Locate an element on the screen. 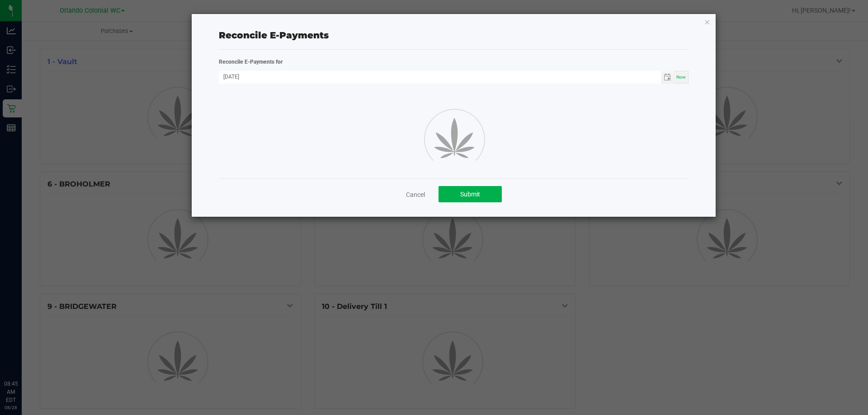 This screenshot has height=415, width=868. span: Now is located at coordinates (681, 77).